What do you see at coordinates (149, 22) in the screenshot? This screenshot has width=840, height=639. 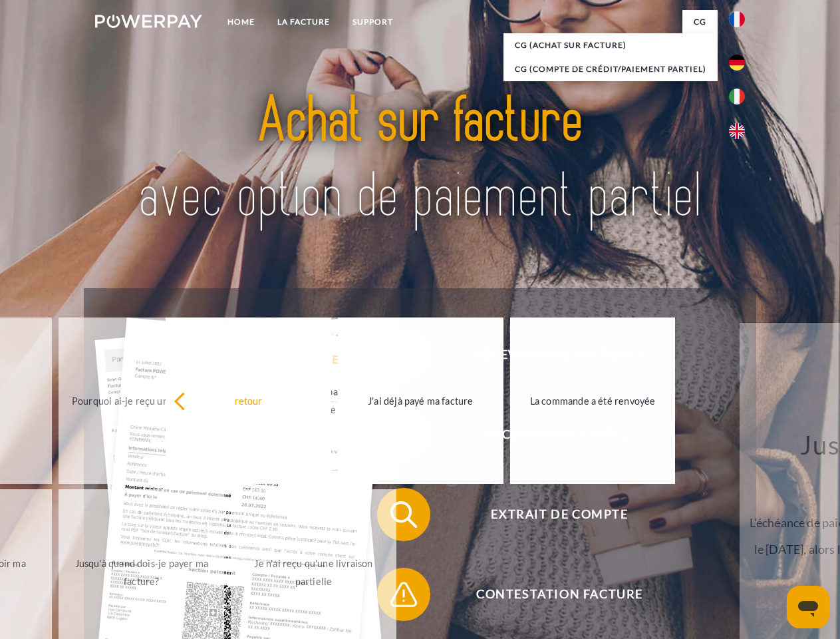 I see `img: logo-powerpay-white.svg` at bounding box center [149, 22].